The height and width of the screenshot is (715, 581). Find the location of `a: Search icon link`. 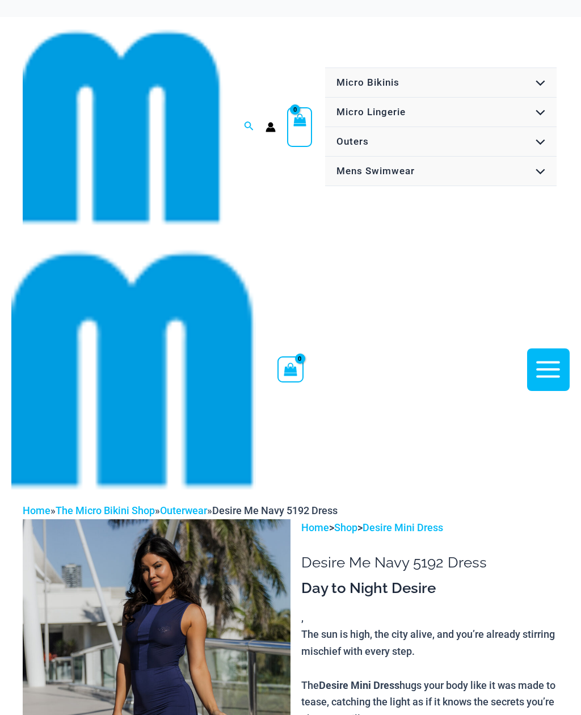

a: Search icon link is located at coordinates (249, 127).